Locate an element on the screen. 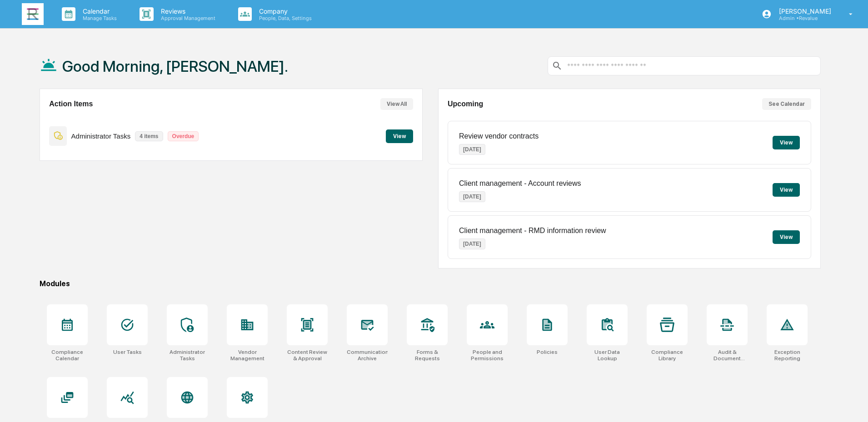  p: Company is located at coordinates (284, 11).